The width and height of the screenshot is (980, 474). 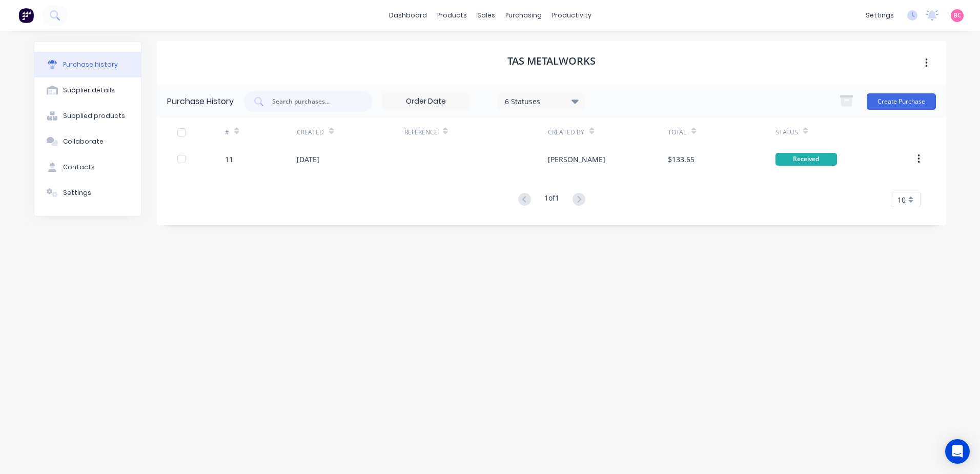 What do you see at coordinates (426, 102) in the screenshot?
I see `input: Order Date` at bounding box center [426, 102].